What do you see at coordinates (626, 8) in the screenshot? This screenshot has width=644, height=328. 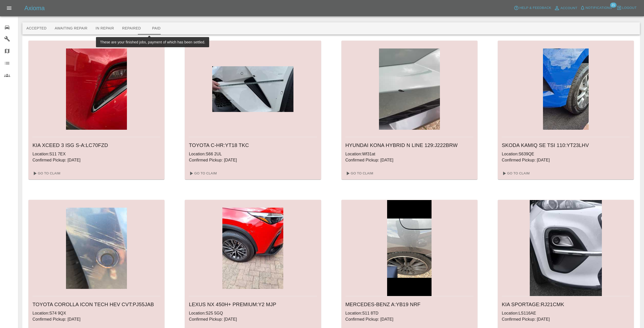 I see `button: Logout` at bounding box center [626, 8].